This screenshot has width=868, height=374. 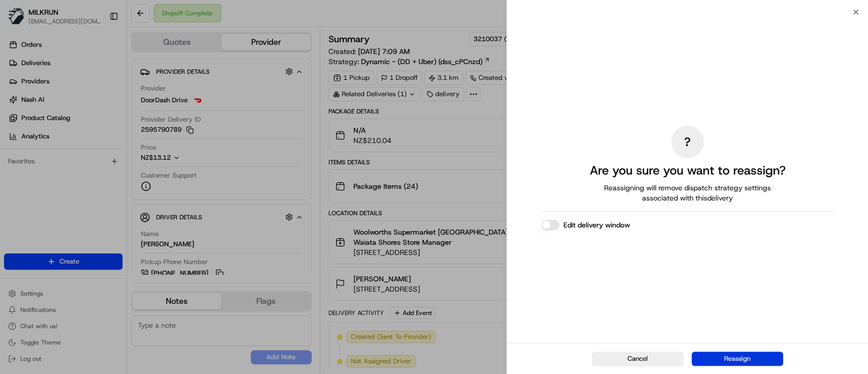 What do you see at coordinates (687, 193) in the screenshot?
I see `span: Reassigning will remove dispatch strategy settings associated with this delivery` at bounding box center [687, 193].